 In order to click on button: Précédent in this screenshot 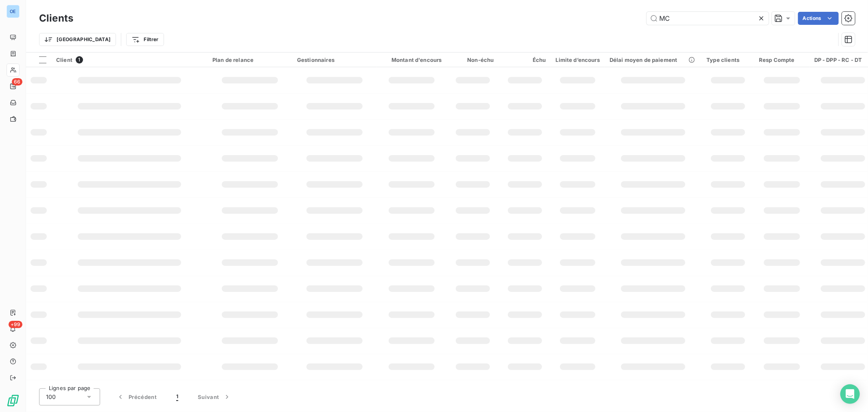, I will do `click(136, 397)`.